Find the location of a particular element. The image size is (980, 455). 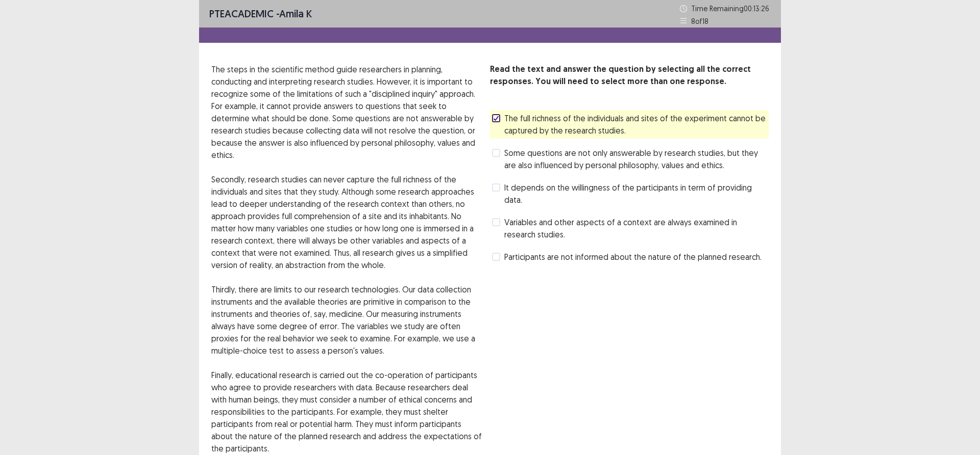

span: Variables and other aspects of a context are always examined in research studies. is located at coordinates (636, 229).